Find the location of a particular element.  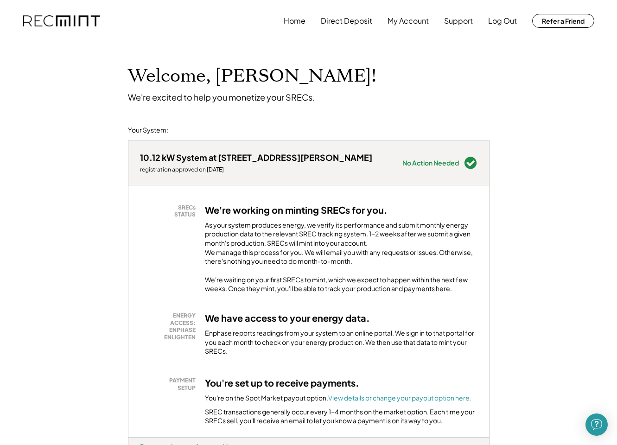

div: PAYMENT SETUP is located at coordinates (170, 384).